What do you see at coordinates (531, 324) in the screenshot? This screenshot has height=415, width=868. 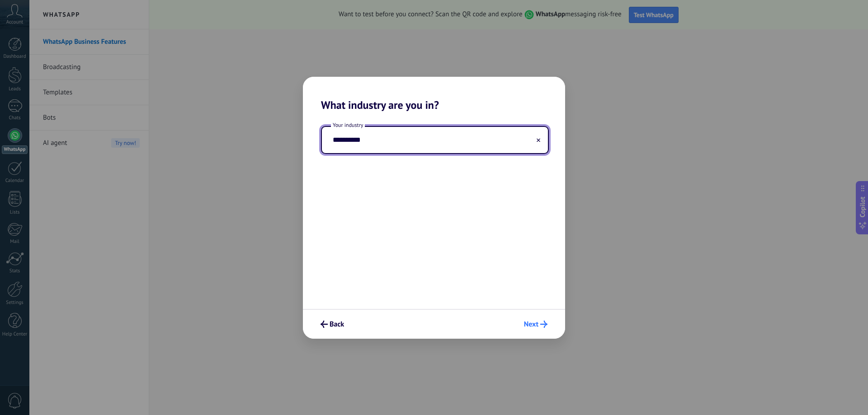 I see `span: Next` at bounding box center [531, 324].